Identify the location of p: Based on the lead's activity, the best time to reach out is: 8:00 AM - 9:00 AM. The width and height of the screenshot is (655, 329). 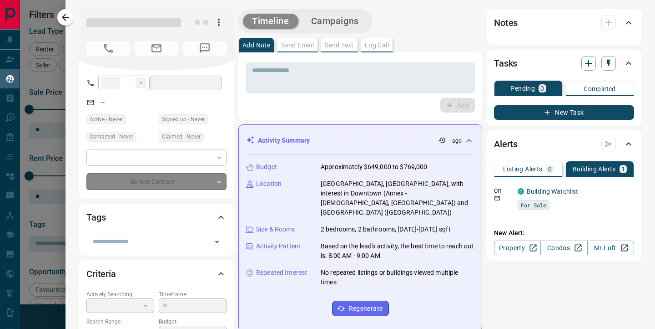
(398, 251).